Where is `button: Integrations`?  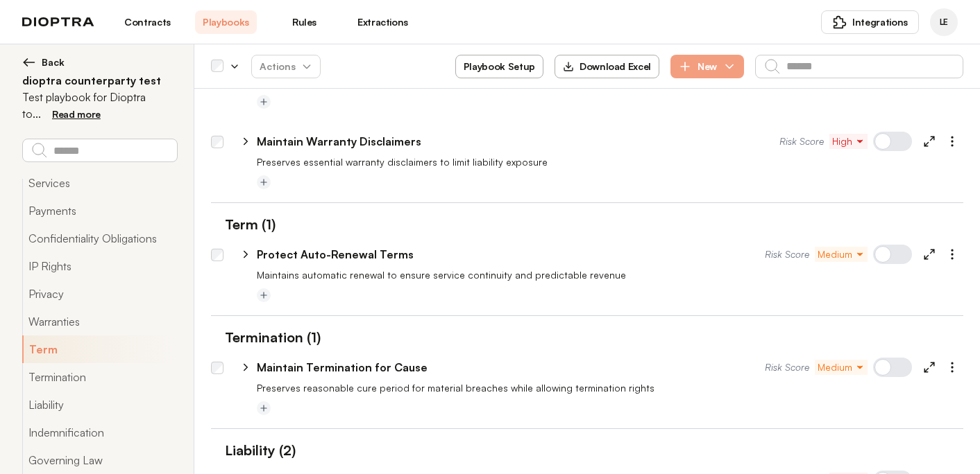 button: Integrations is located at coordinates (869, 22).